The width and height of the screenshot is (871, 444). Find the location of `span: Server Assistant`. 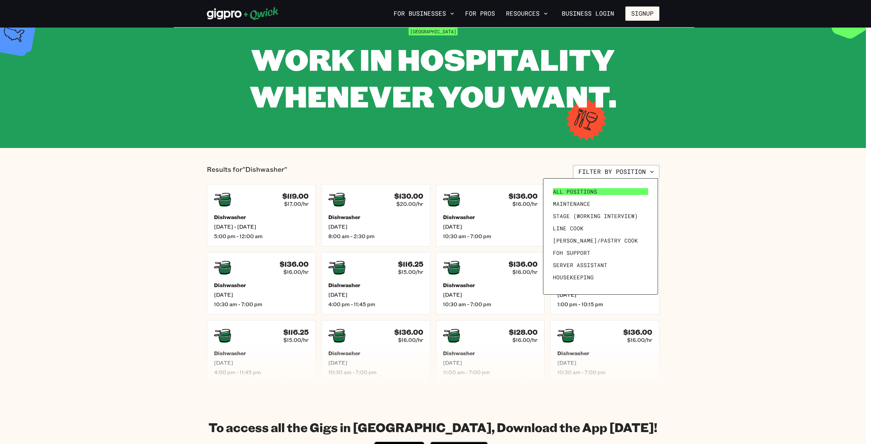

span: Server Assistant is located at coordinates (580, 265).